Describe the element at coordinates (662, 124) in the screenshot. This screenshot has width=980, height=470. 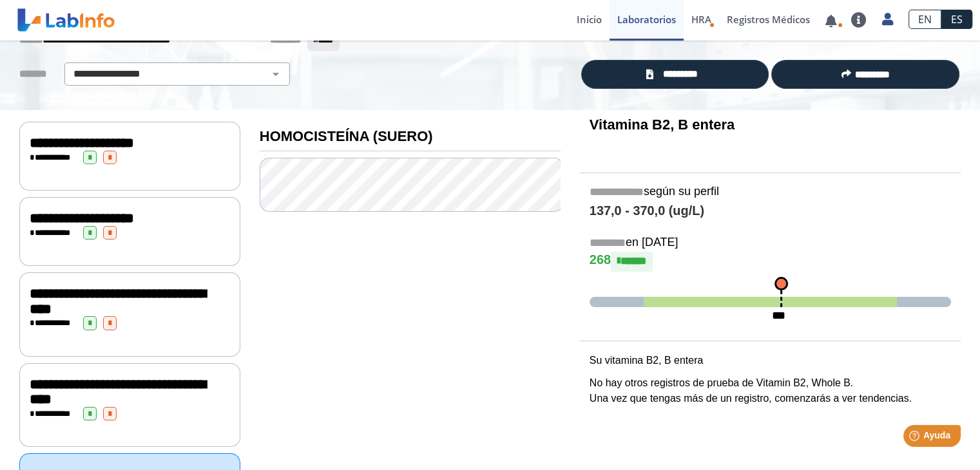
I see `font: Vitamina B2, B entera` at that location.